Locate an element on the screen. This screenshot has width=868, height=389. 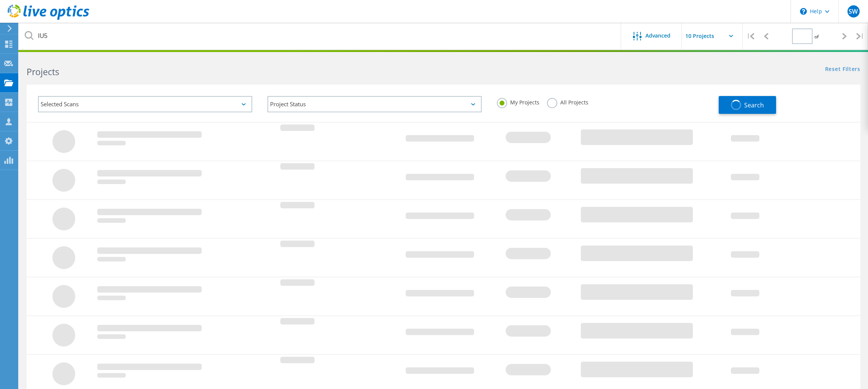
label: My Projects is located at coordinates (518, 101).